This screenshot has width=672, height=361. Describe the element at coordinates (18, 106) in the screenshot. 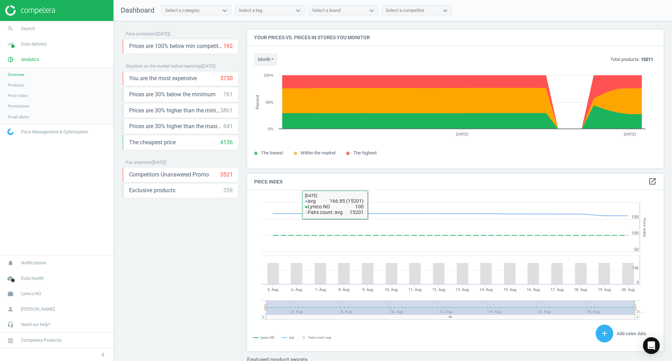

I see `span: Promotions` at that location.